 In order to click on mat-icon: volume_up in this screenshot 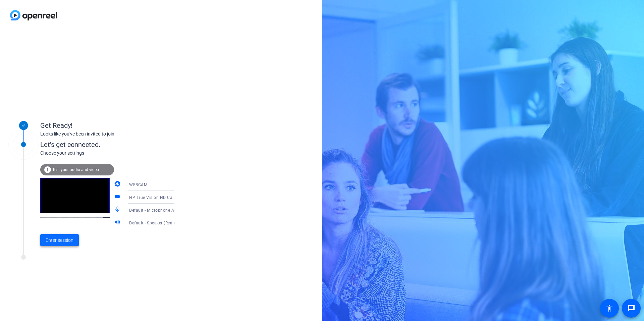, I will do `click(118, 223)`.